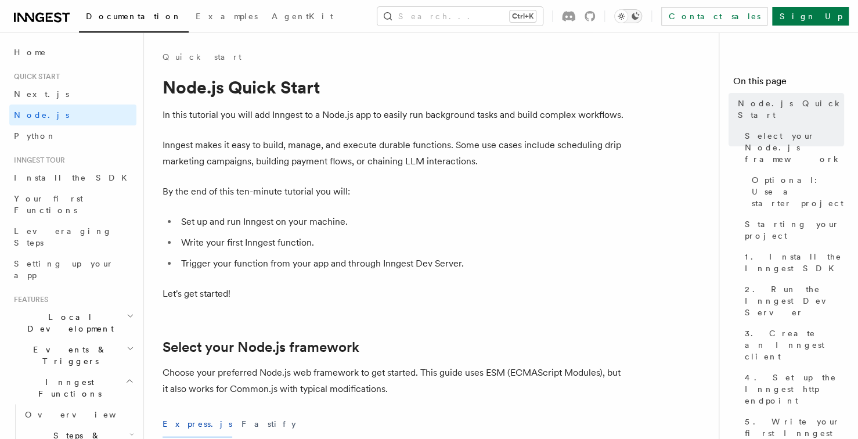 The height and width of the screenshot is (439, 858). Describe the element at coordinates (226, 17) in the screenshot. I see `a: Examples` at that location.